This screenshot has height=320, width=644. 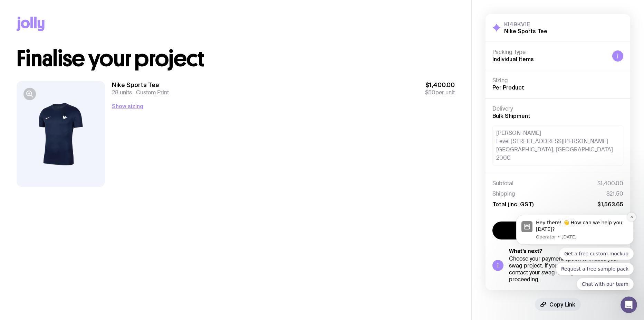 I want to click on button: Quick reply: Chat with our team, so click(x=99, y=75).